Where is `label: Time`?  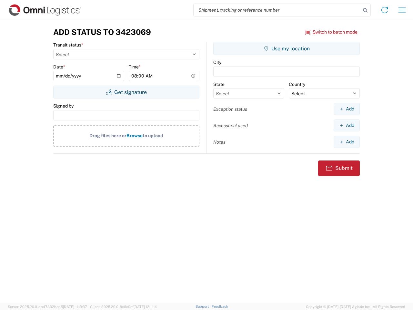
label: Time is located at coordinates (135, 67).